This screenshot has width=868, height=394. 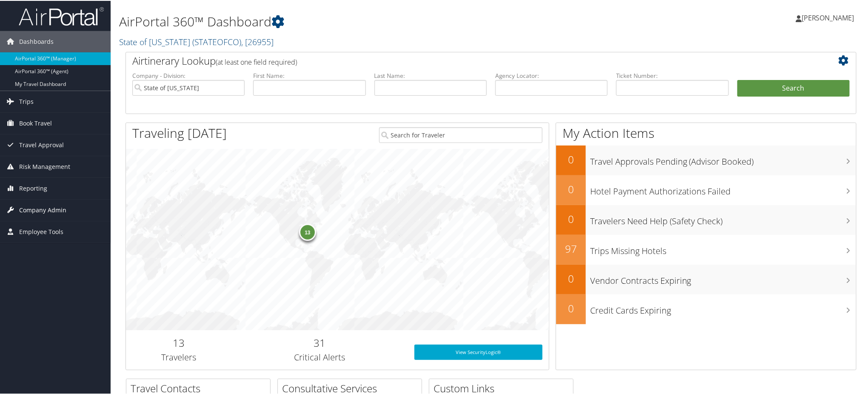 I want to click on a: 0Vendor Contracts Expiring, so click(x=706, y=279).